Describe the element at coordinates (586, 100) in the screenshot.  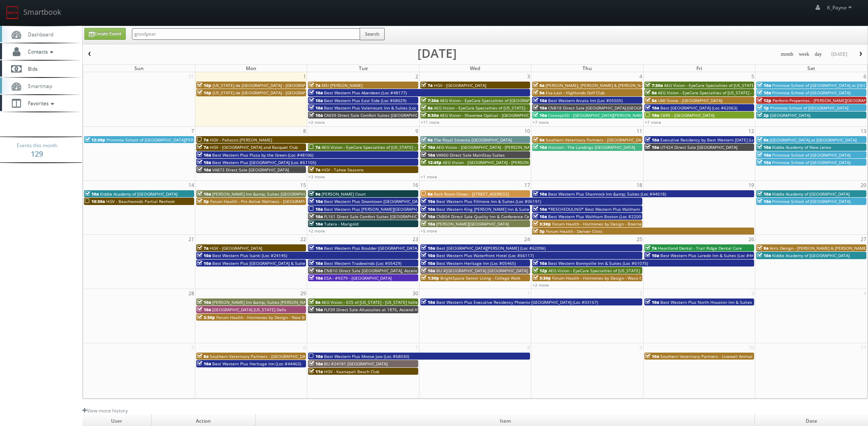
I see `span: Best Western Arcata Inn (Loc #05505)` at that location.